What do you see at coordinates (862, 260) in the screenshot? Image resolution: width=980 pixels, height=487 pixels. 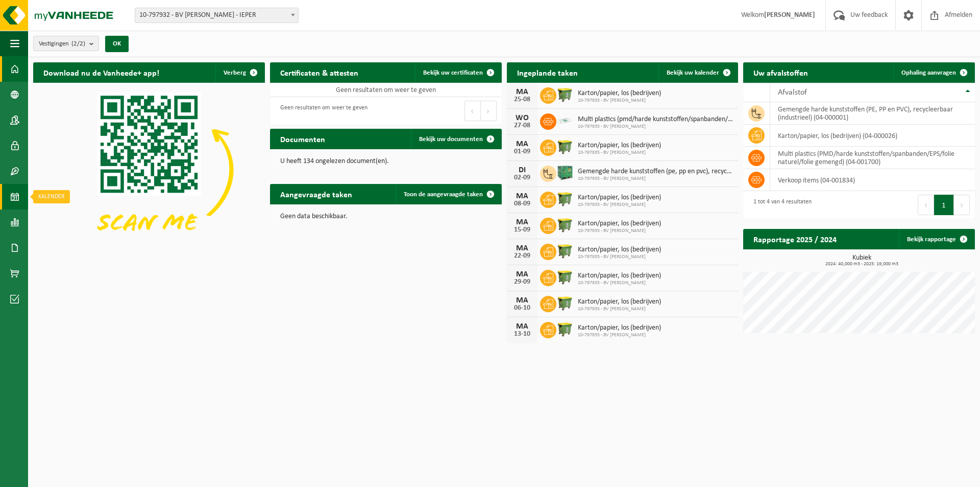 I see `h3: Kubiek` at bounding box center [862, 260].